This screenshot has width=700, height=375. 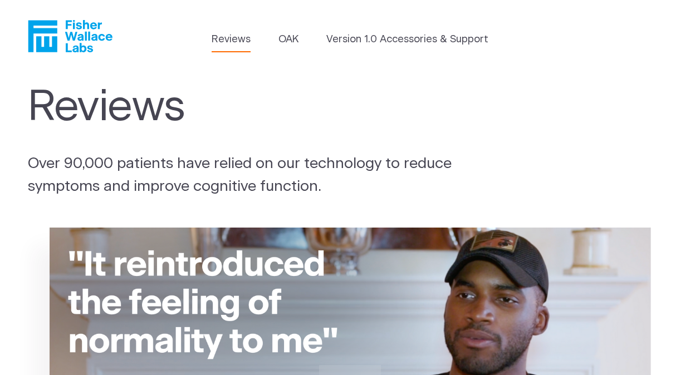 I want to click on a: Reviews, so click(x=231, y=40).